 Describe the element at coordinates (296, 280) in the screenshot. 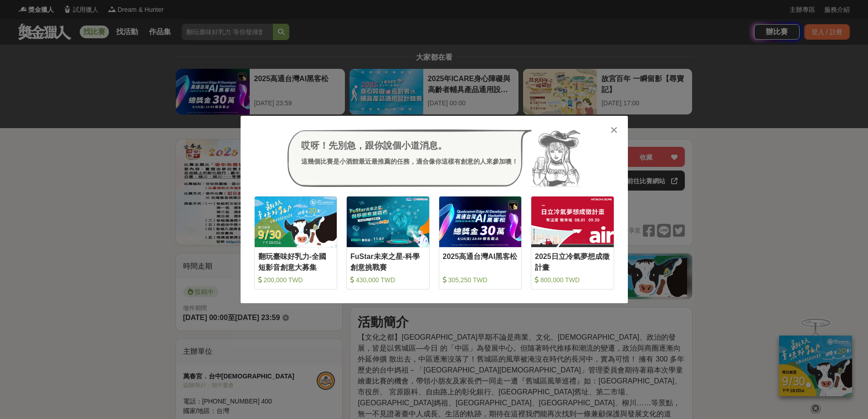

I see `div: 200,000 TWD` at that location.